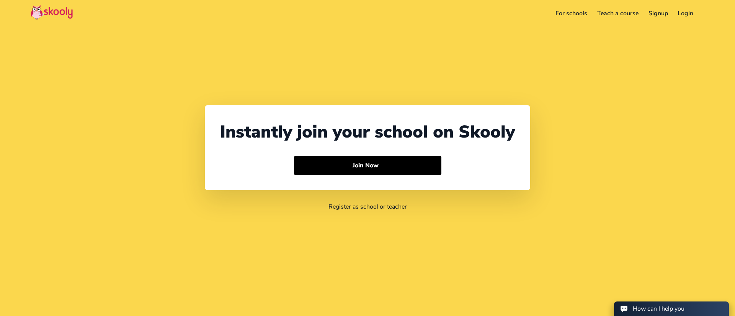  I want to click on a: Register as school or teacher, so click(367, 207).